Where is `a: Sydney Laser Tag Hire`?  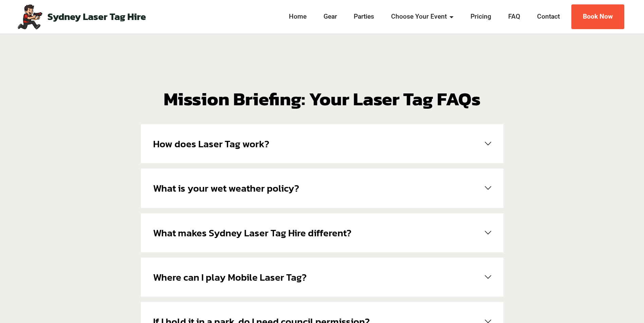
a: Sydney Laser Tag Hire is located at coordinates (96, 16).